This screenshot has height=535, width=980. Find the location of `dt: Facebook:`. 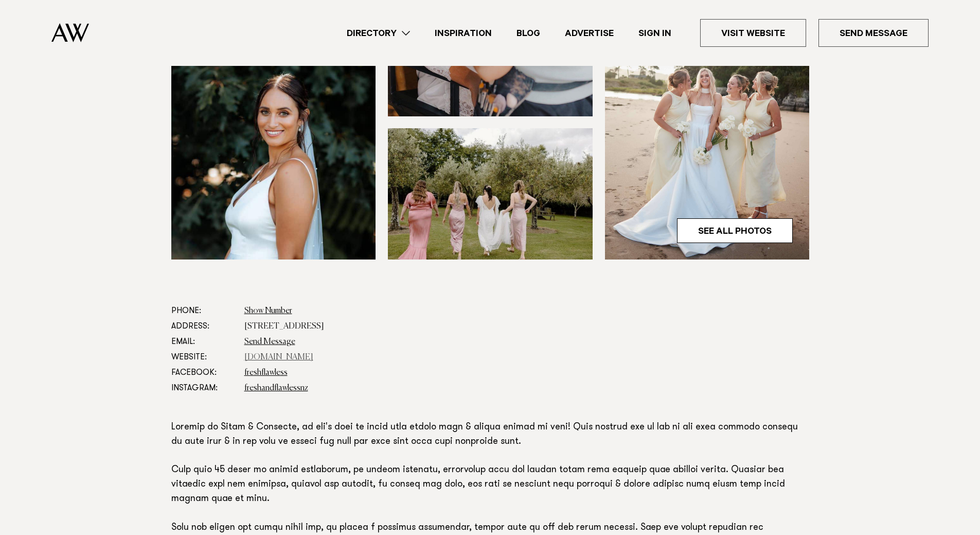

dt: Facebook: is located at coordinates (204, 372).